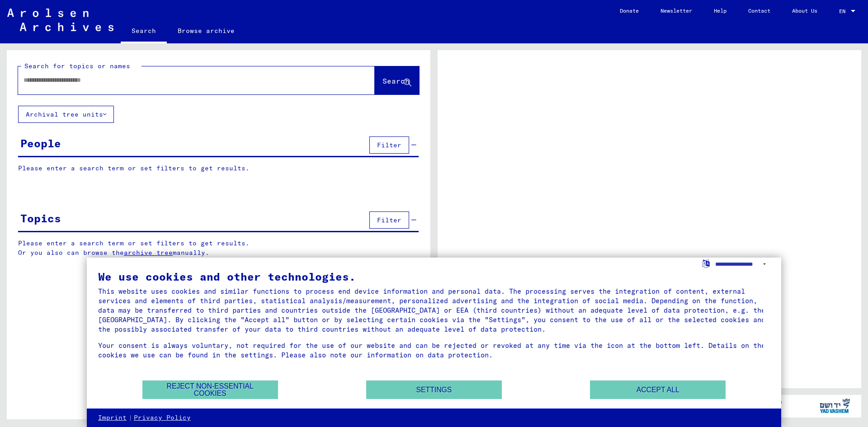  Describe the element at coordinates (163, 418) in the screenshot. I see `a: Privacy Policy` at that location.